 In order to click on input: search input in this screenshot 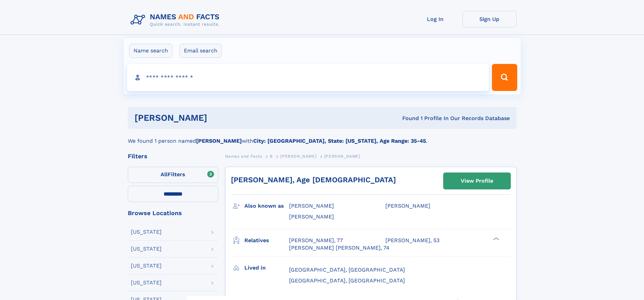, I will do `click(307, 77)`.